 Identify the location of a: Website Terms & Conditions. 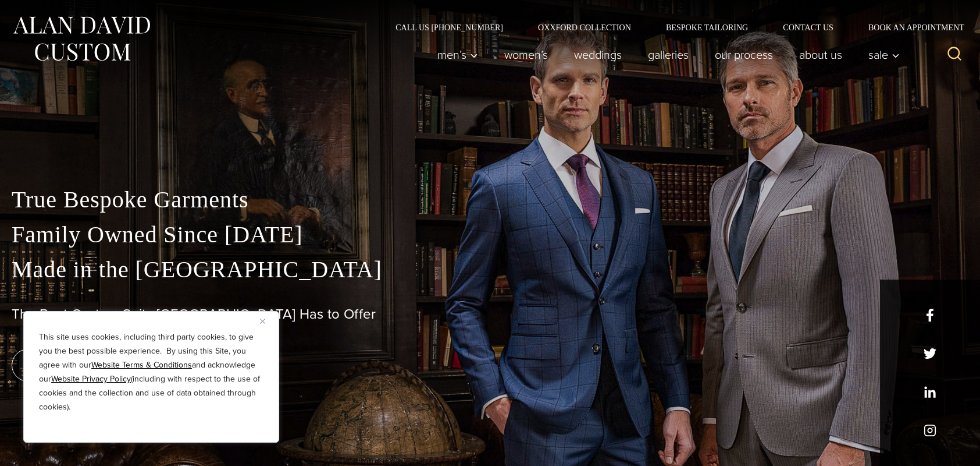
(142, 364).